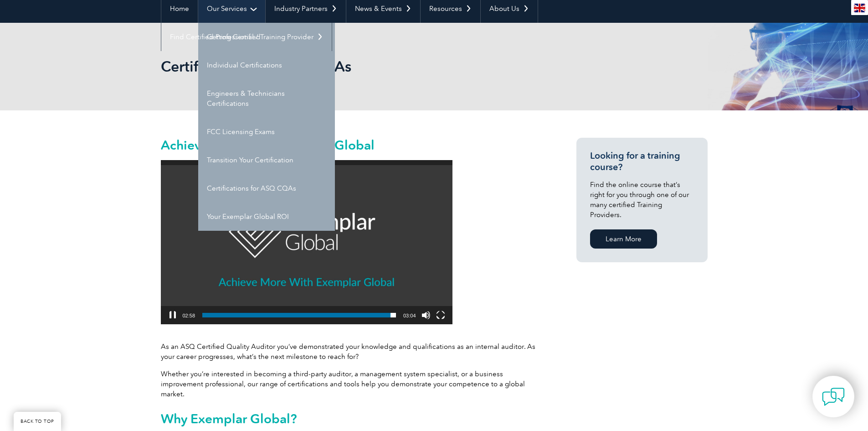  Describe the element at coordinates (37, 421) in the screenshot. I see `a: BACK TO TOP` at that location.